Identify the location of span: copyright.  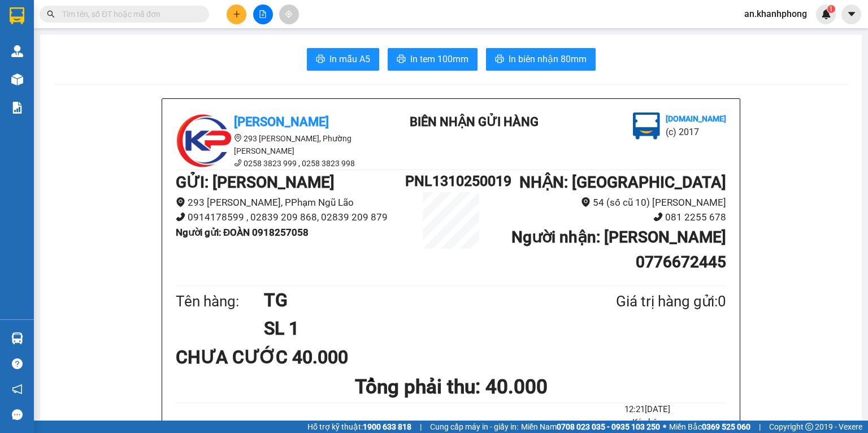
(809, 427).